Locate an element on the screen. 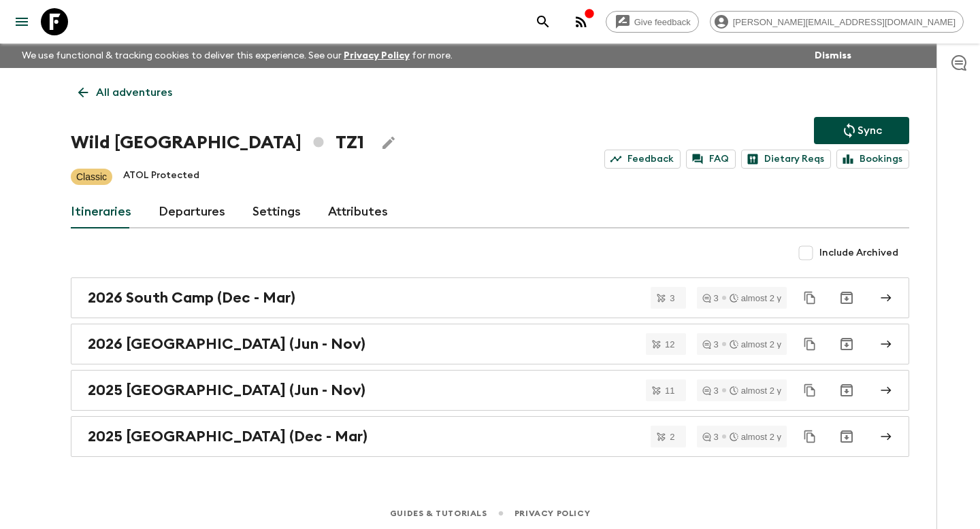 The image size is (980, 529). a: All adventures is located at coordinates (125, 92).